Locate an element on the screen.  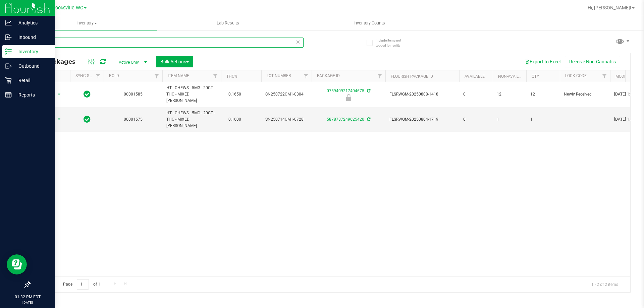
inline-svg: Inbound is located at coordinates (8, 37).